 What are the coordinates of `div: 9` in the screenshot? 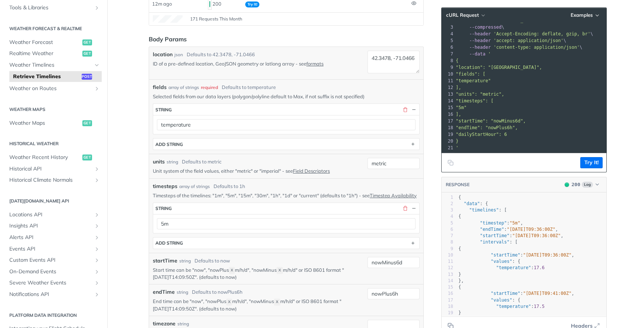 It's located at (448, 67).